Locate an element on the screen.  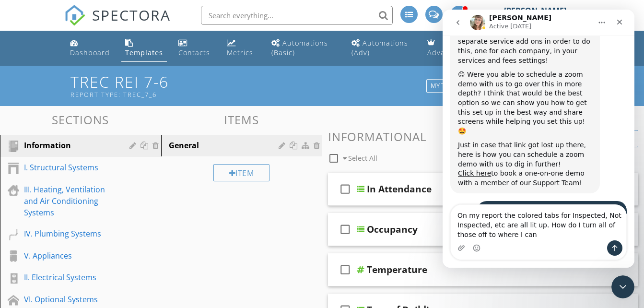
div: In Attendance is located at coordinates (399, 189).